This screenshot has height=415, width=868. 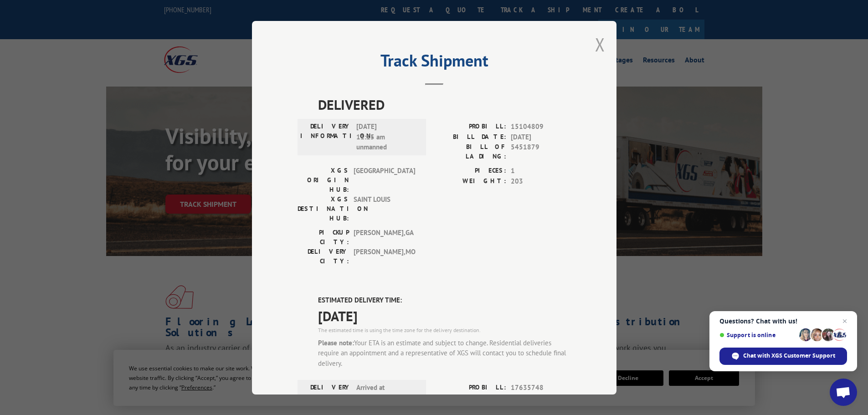 I want to click on span: 15104809, so click(x=541, y=126).